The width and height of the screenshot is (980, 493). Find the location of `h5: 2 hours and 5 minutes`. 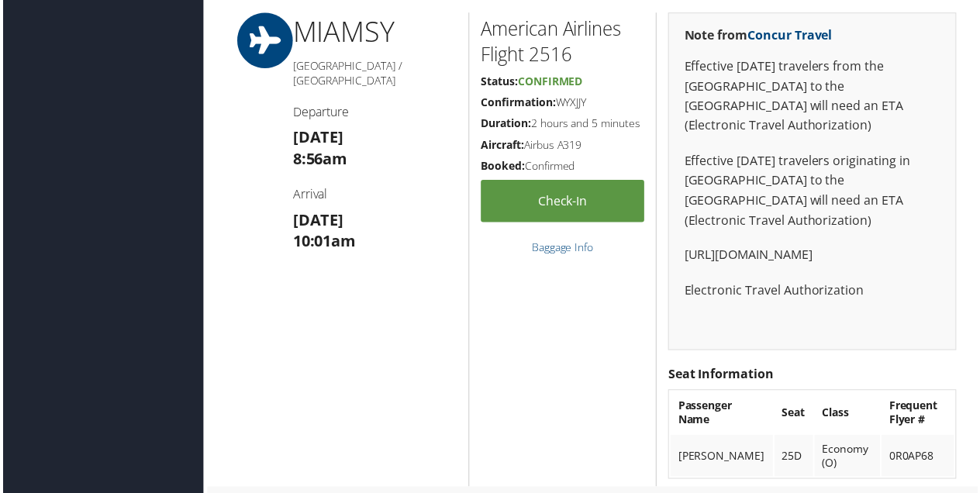

h5: 2 hours and 5 minutes is located at coordinates (563, 124).